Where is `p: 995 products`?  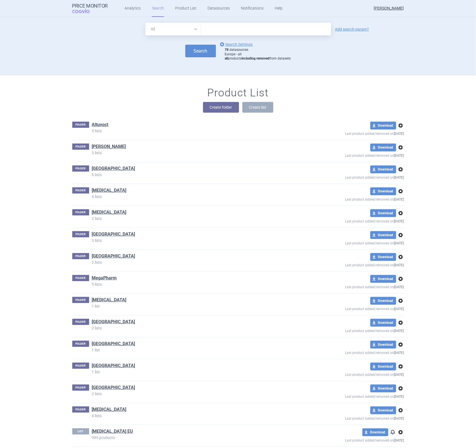
p: 995 products is located at coordinates (198, 437).